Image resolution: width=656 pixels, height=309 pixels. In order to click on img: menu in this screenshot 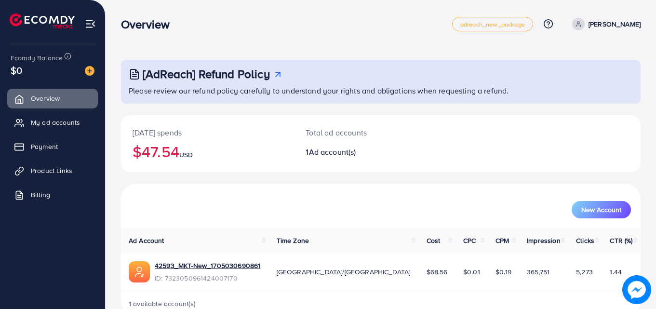, I will do `click(90, 24)`.